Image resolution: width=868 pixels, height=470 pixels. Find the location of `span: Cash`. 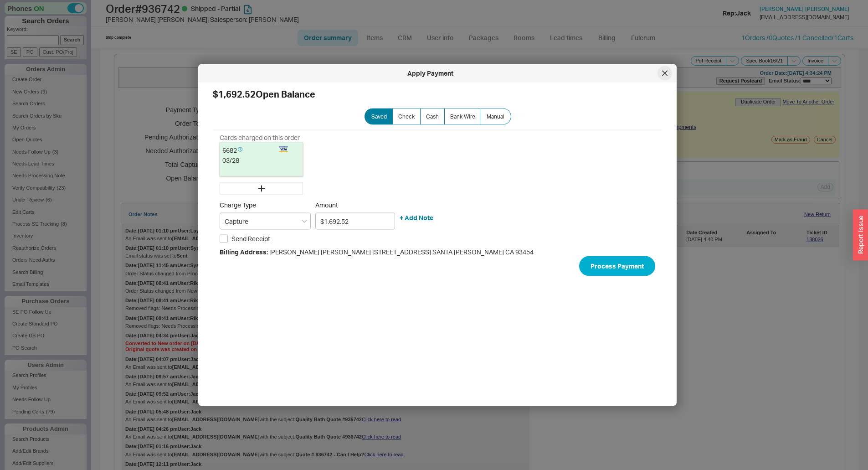

span: Cash is located at coordinates (432, 117).